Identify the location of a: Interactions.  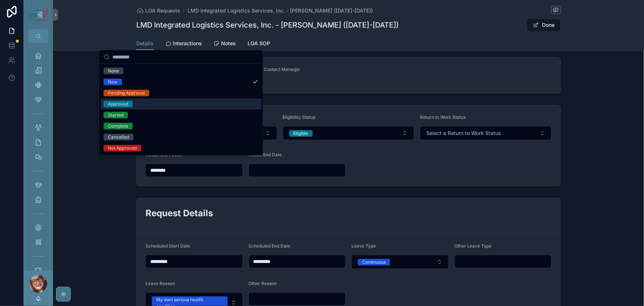
(183, 44).